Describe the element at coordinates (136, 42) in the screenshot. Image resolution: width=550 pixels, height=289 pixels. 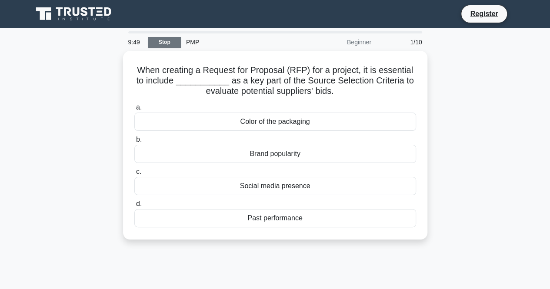
I see `div: 9:49` at that location.